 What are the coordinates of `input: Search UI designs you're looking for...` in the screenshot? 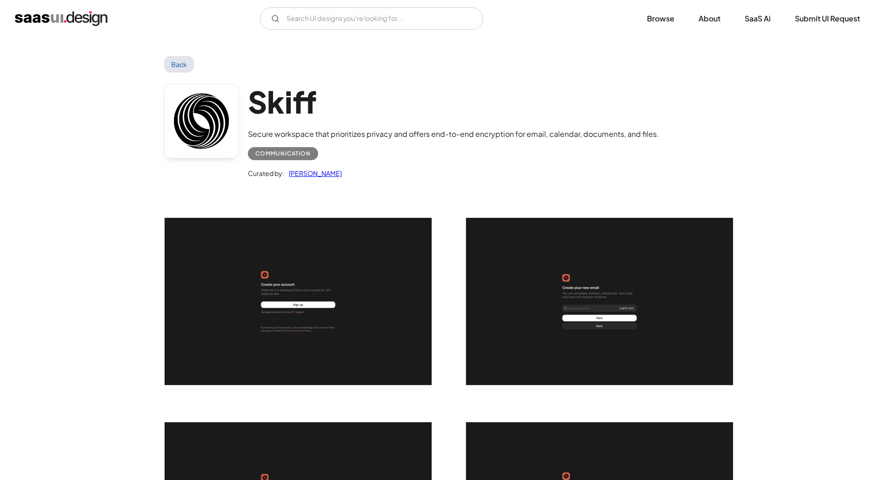 It's located at (372, 19).